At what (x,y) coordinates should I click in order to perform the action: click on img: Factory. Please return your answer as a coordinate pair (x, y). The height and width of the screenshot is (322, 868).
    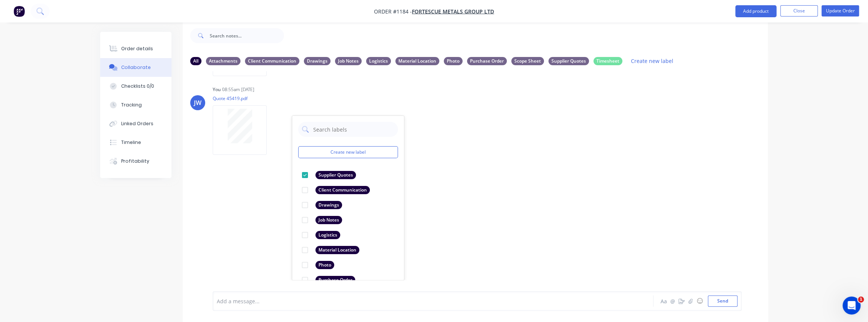
    Looking at the image, I should click on (19, 12).